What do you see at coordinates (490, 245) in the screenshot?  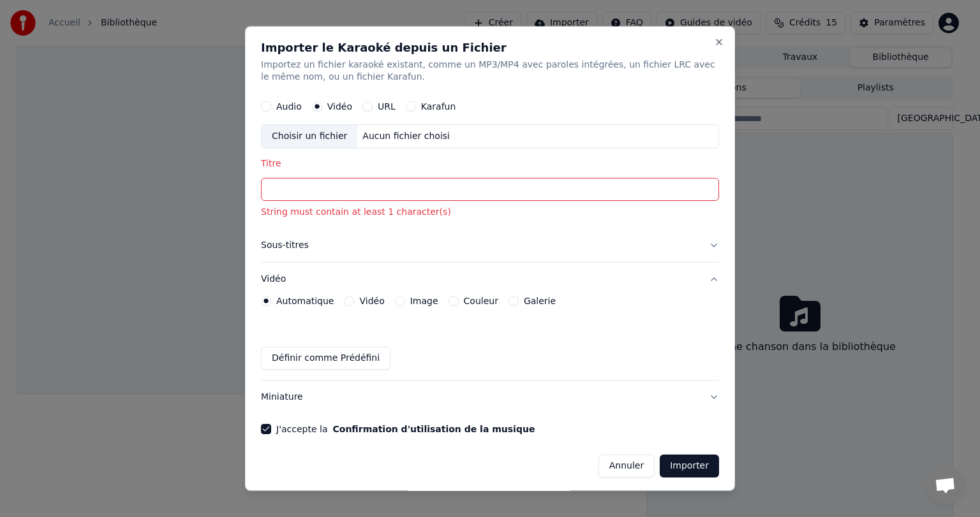 I see `button: Sous-titres` at bounding box center [490, 245].